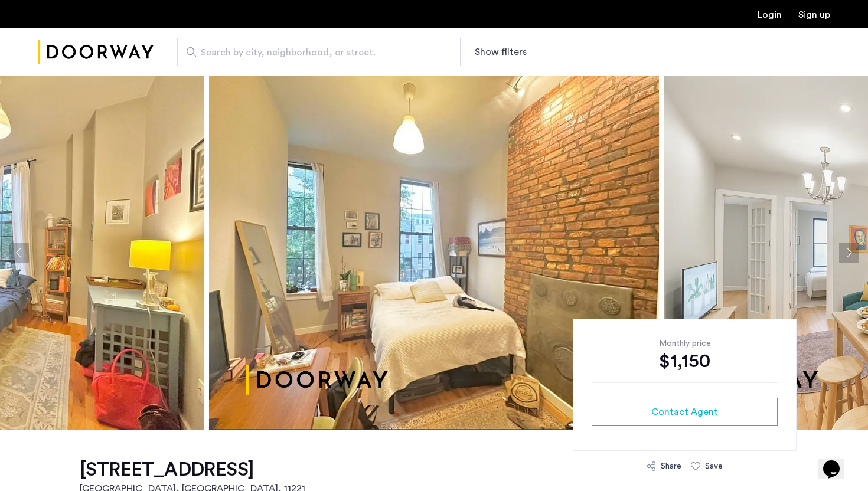  What do you see at coordinates (850, 253) in the screenshot?
I see `button: Next apartment` at bounding box center [850, 253].